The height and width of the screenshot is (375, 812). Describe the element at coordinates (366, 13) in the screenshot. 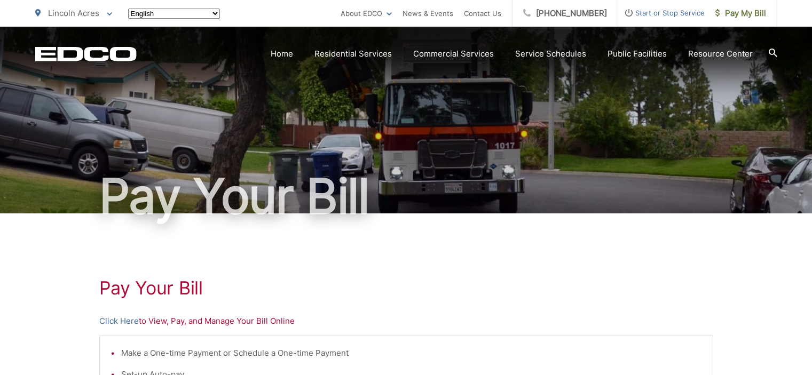

I see `a: About EDCO` at that location.